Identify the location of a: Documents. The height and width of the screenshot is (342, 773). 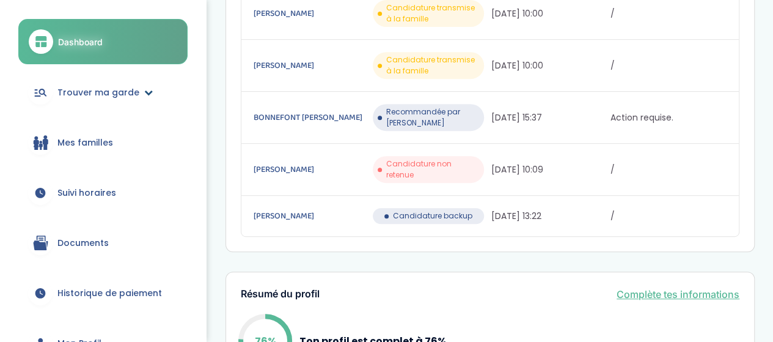
(103, 243).